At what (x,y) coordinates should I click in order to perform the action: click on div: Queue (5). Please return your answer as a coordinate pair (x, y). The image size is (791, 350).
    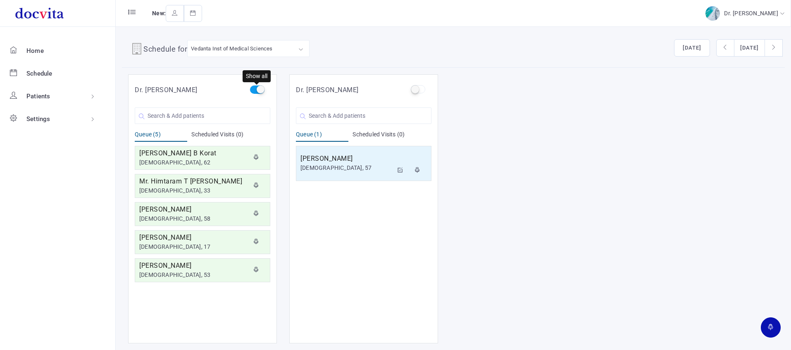
    Looking at the image, I should click on (161, 136).